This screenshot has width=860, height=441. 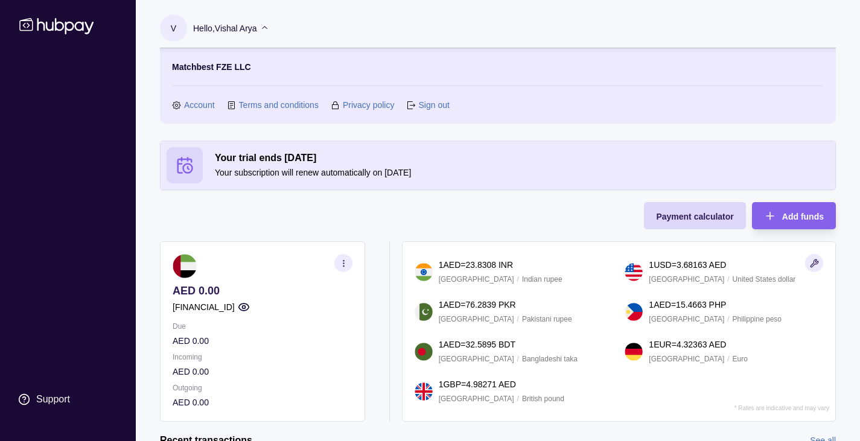 I want to click on button: Payment calculator, so click(x=695, y=215).